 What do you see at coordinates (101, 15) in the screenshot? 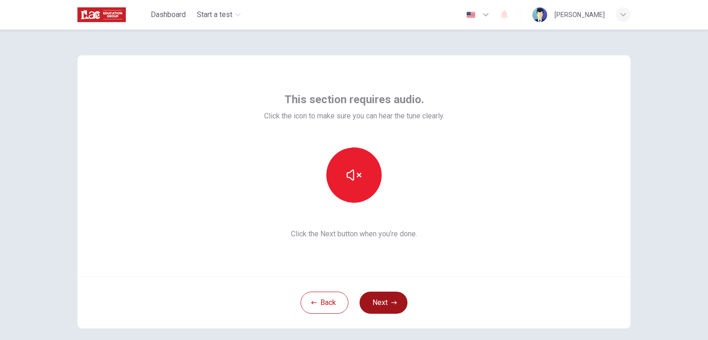
I see `img: ILAC logo` at bounding box center [101, 15].